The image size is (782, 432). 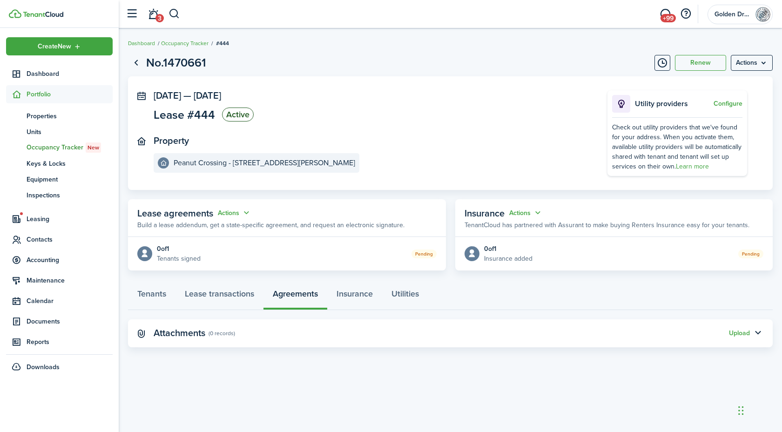 I want to click on div: Check out utility providers that we've found for your address. When you activate them, available ..., so click(x=678, y=147).